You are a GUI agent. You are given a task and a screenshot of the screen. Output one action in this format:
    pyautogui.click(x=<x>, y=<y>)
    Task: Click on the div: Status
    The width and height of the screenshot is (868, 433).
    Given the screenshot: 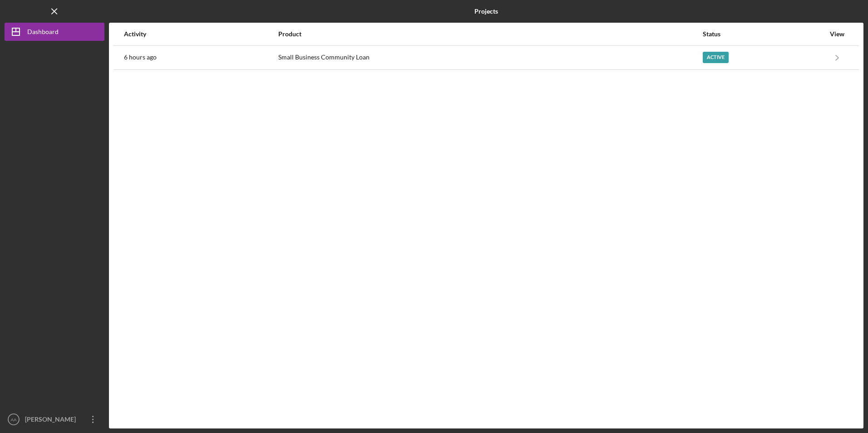 What is the action you would take?
    pyautogui.click(x=764, y=34)
    